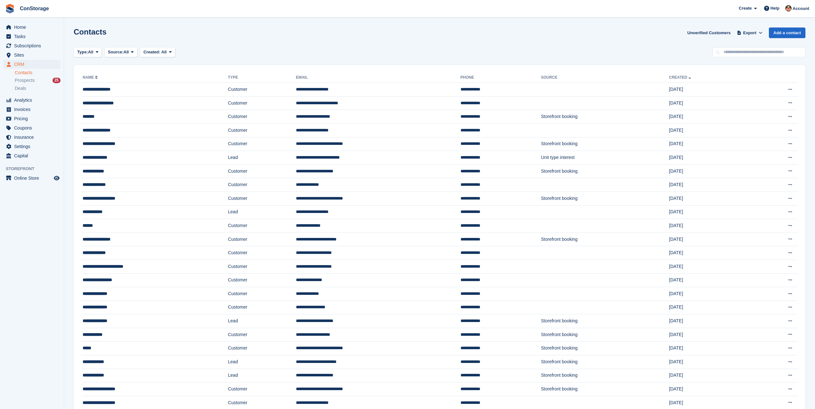  I want to click on span: Sites, so click(33, 55).